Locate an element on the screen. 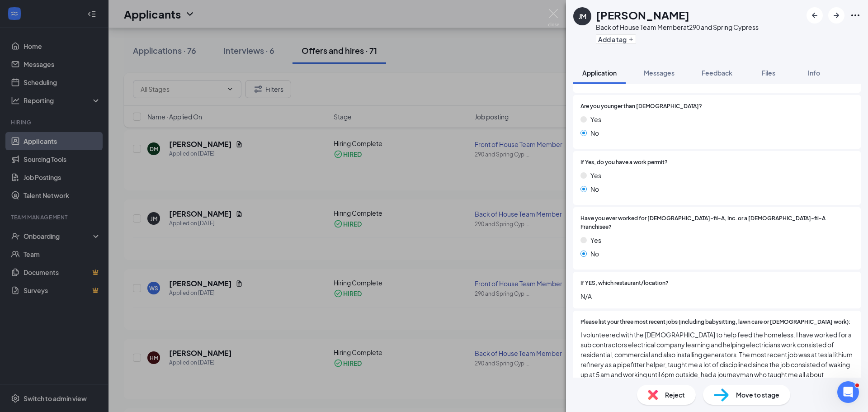 The image size is (868, 412). span: Messages is located at coordinates (659, 73).